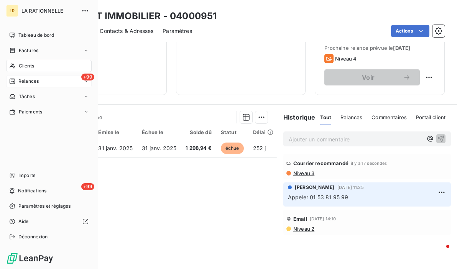  What do you see at coordinates (49, 11) in the screenshot?
I see `span: LA RATIONNELLE` at bounding box center [49, 11].